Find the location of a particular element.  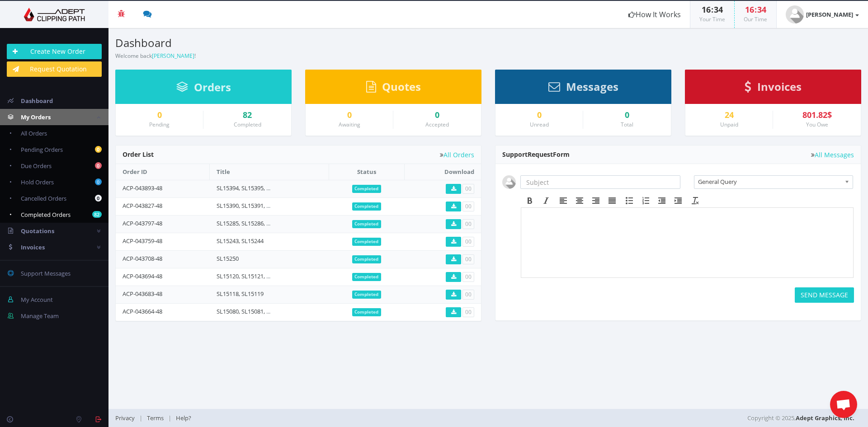

span: General Query is located at coordinates (769, 182).